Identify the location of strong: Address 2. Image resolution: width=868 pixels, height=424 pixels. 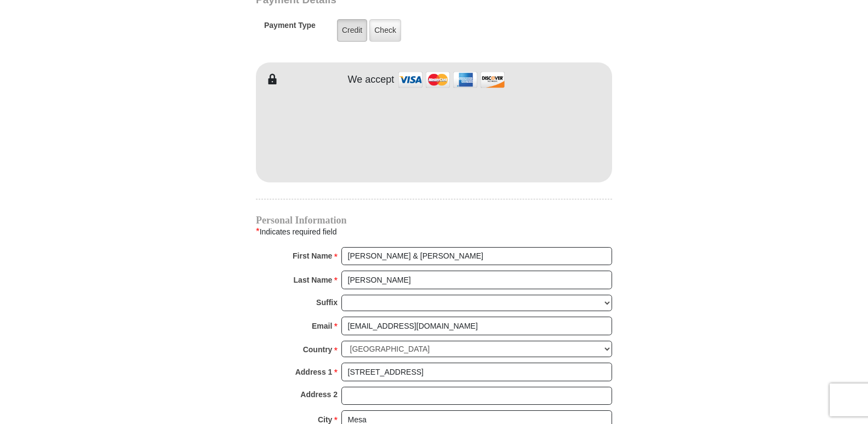
(319, 395).